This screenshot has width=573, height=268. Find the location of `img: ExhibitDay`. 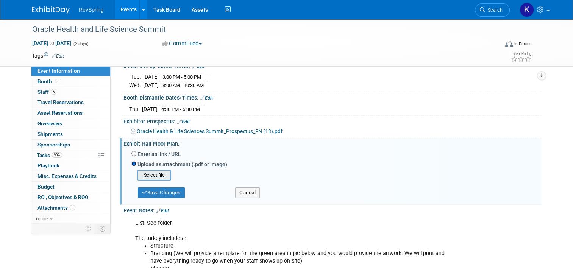

img: ExhibitDay is located at coordinates (51, 10).